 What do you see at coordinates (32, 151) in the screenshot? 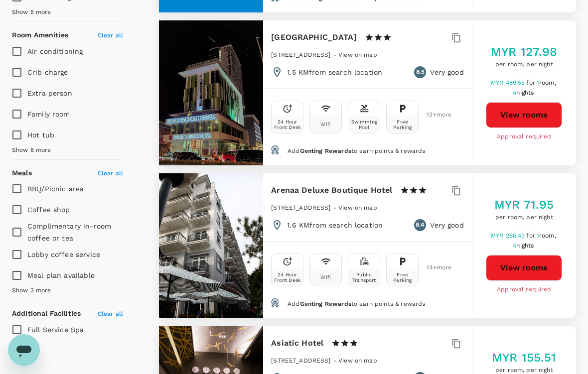
I see `span: Show 6 more` at bounding box center [32, 151].